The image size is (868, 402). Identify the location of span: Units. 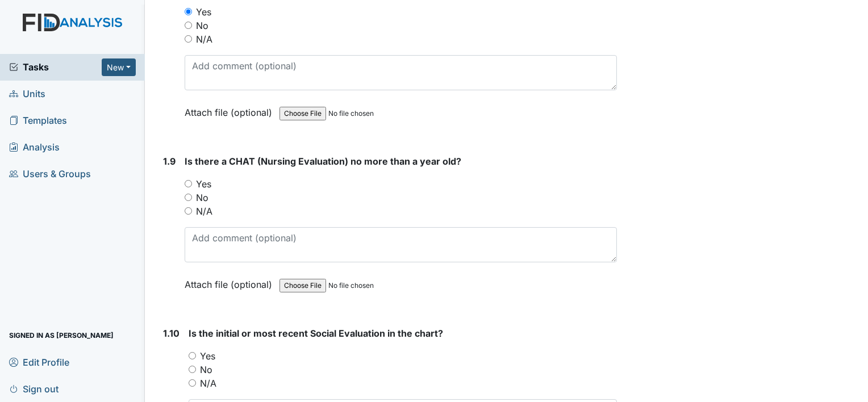
(27, 93).